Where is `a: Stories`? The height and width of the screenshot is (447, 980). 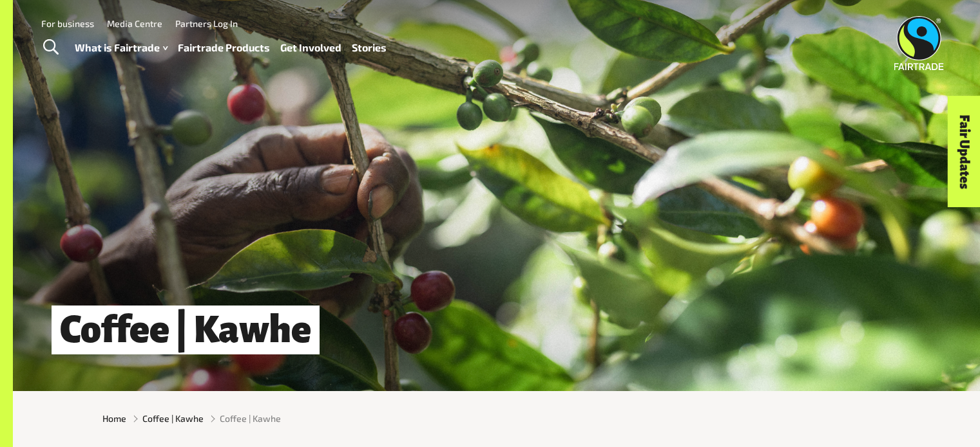
a: Stories is located at coordinates (369, 48).